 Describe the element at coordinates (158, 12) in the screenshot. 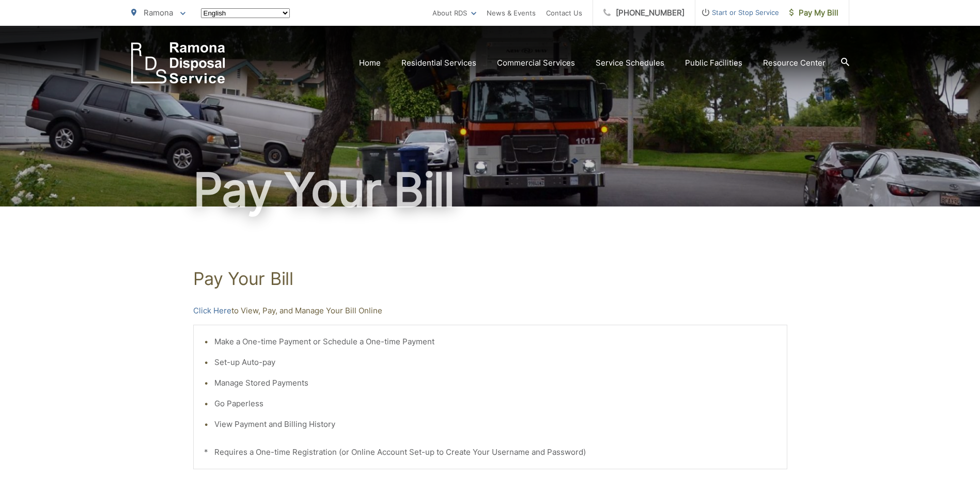

I see `span: Ramona` at that location.